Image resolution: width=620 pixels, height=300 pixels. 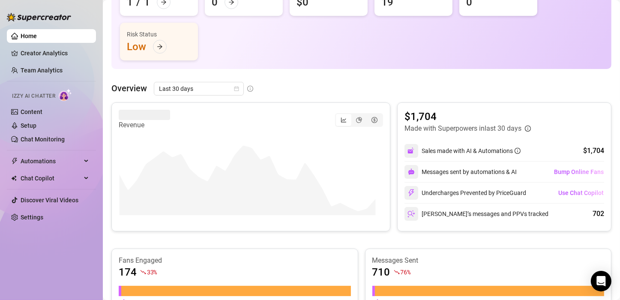 What do you see at coordinates (601, 281) in the screenshot?
I see `div: Open Intercom Messenger` at bounding box center [601, 281].